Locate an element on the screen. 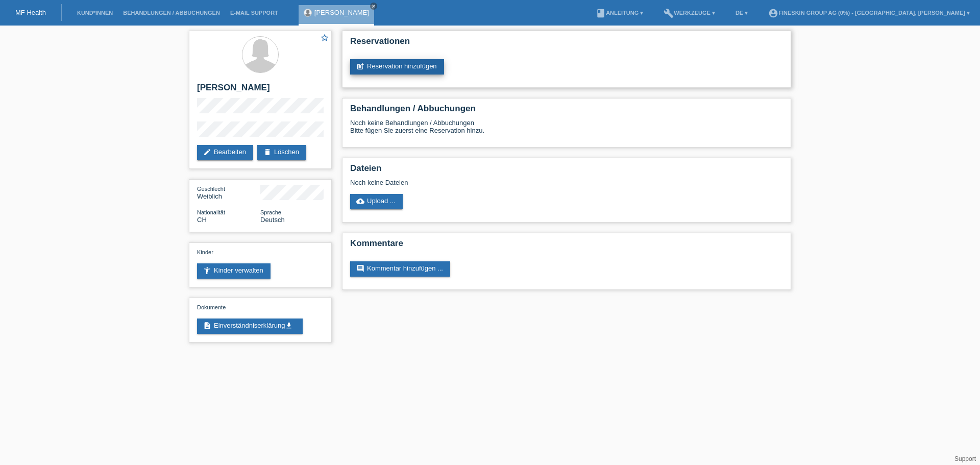  a: commentKommentar hinzufügen ... is located at coordinates (400, 269).